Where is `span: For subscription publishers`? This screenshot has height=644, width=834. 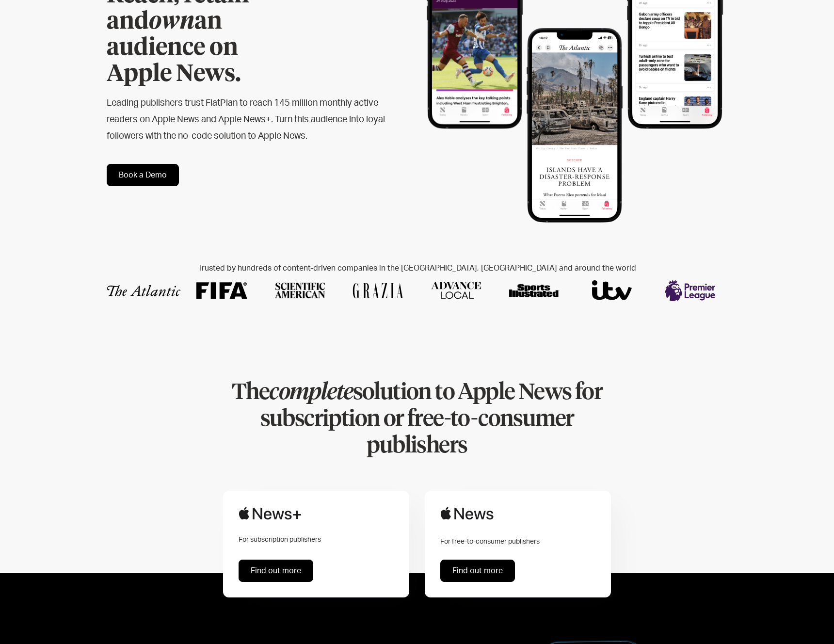 span: For subscription publishers is located at coordinates (280, 540).